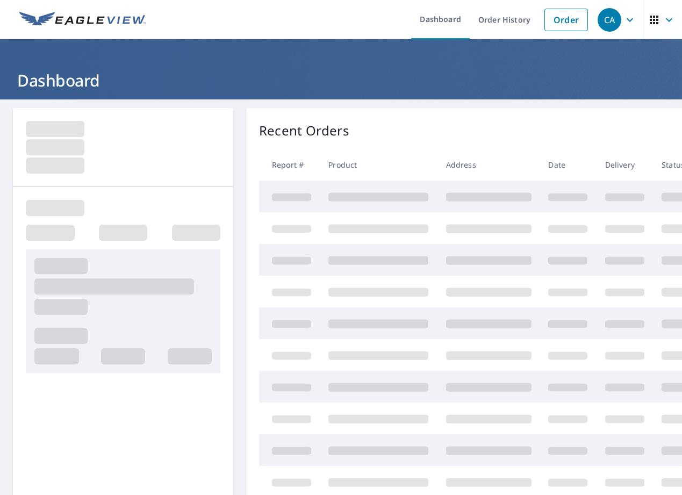 The height and width of the screenshot is (495, 682). Describe the element at coordinates (489, 164) in the screenshot. I see `th: Address` at that location.